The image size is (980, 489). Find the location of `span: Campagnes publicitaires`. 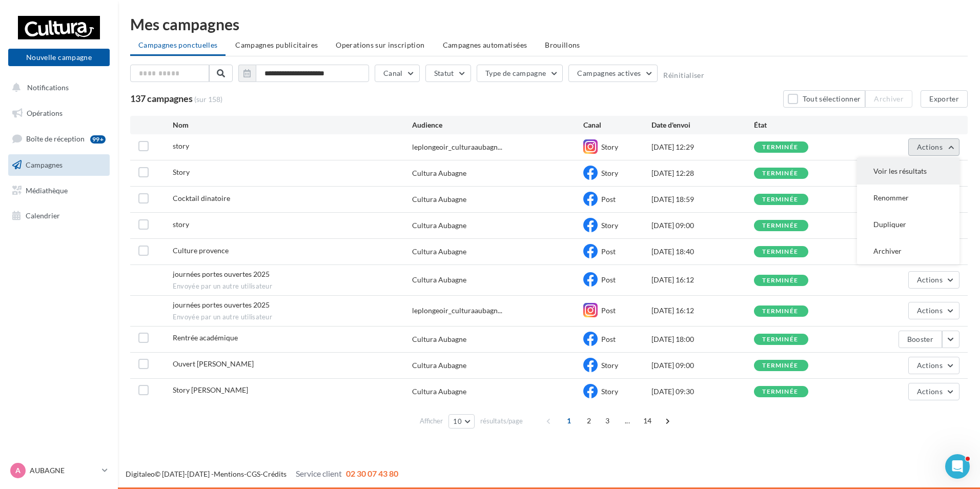

span: Campagnes publicitaires is located at coordinates (277, 45).